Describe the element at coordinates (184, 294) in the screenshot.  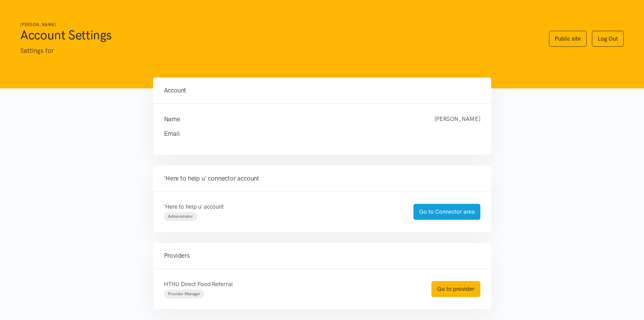
I see `span: Provider Manager` at that location.